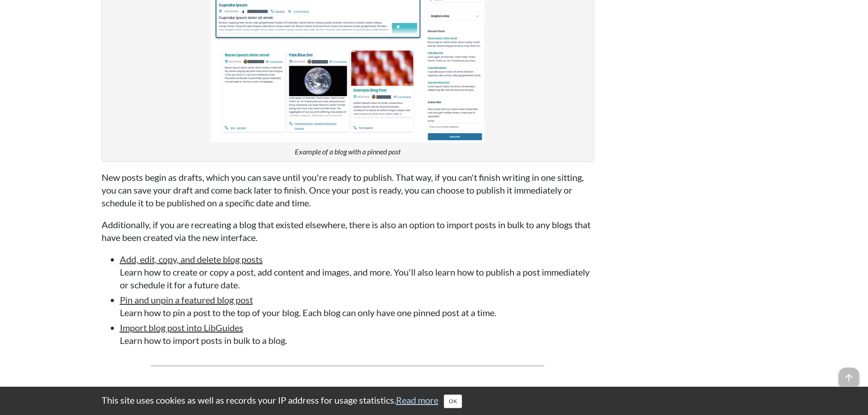 This screenshot has height=415, width=868. Describe the element at coordinates (849, 377) in the screenshot. I see `span: arrow_upward` at that location.